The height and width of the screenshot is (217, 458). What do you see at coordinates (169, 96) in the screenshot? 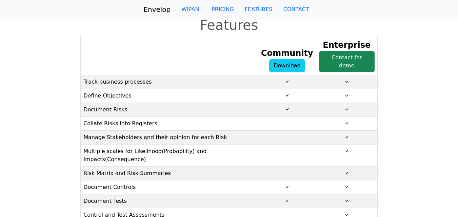
I see `td: Define Objectives` at bounding box center [169, 96].